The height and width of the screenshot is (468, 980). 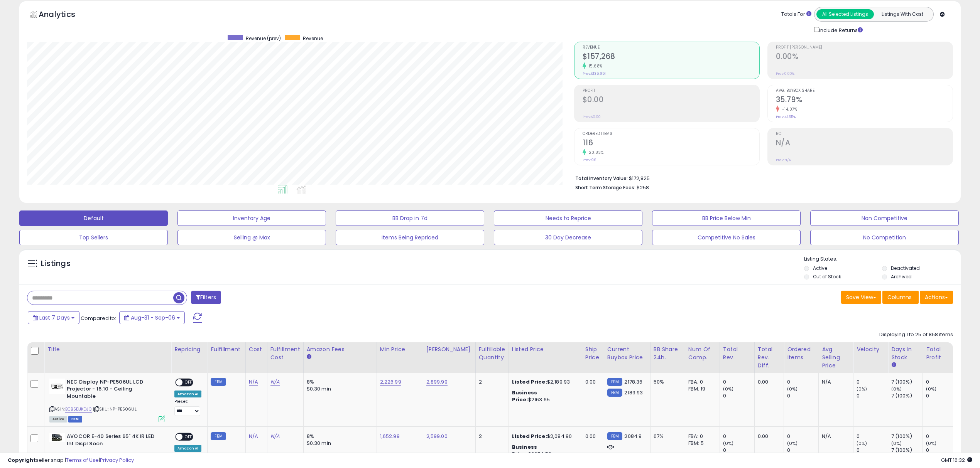 What do you see at coordinates (82, 460) in the screenshot?
I see `a: Terms of Use` at bounding box center [82, 460].